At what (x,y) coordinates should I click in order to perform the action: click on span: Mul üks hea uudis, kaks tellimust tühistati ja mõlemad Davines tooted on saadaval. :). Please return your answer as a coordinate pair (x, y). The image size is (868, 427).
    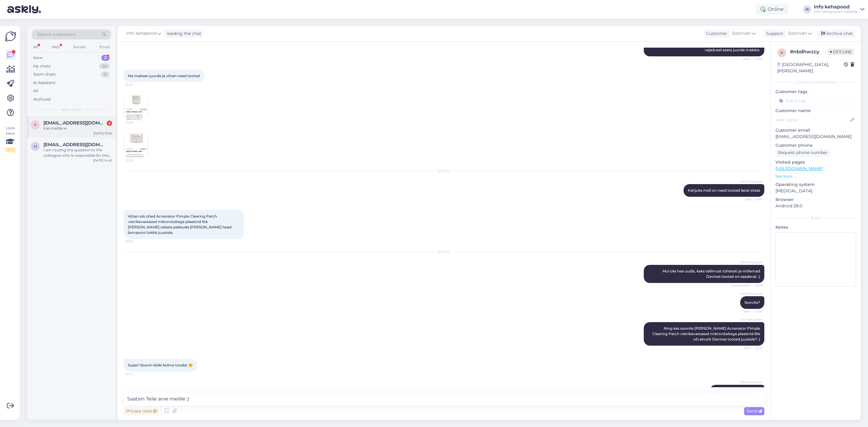
    Looking at the image, I should click on (712, 273).